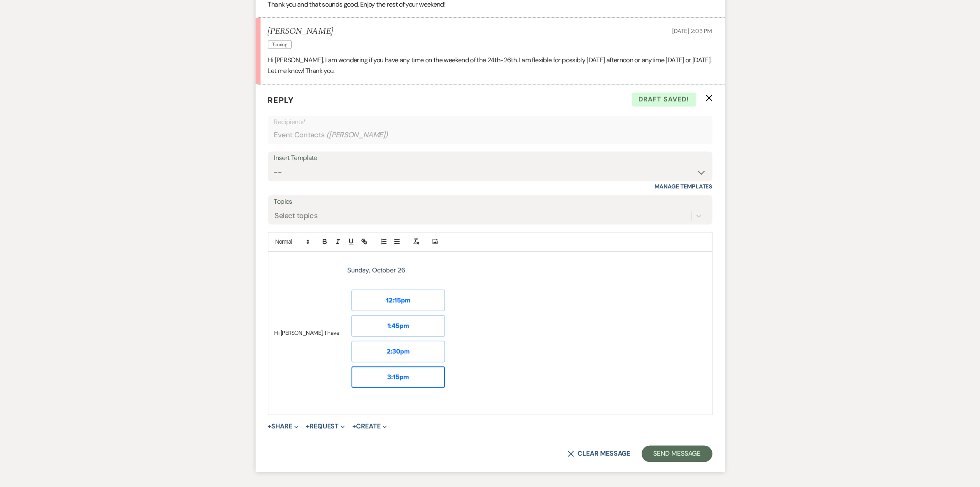 The height and width of the screenshot is (487, 980). What do you see at coordinates (490, 135) in the screenshot?
I see `div: Event Contacts` at bounding box center [490, 135].